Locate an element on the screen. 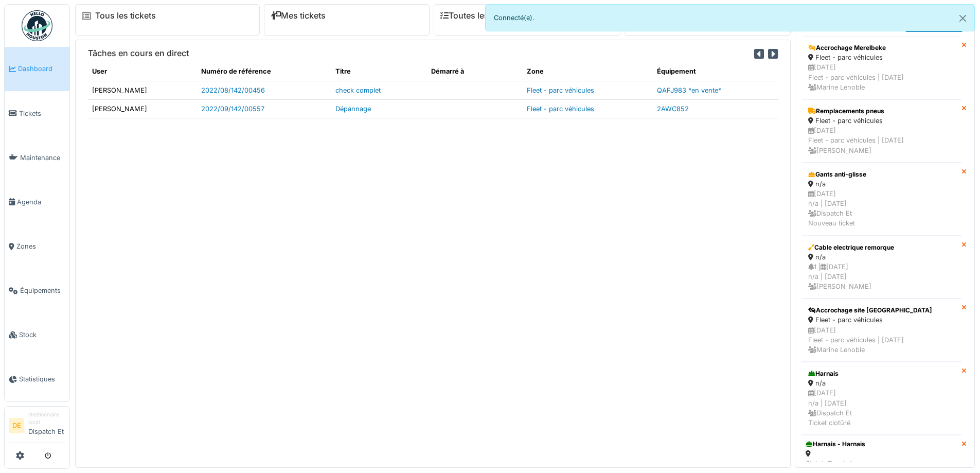 The image size is (980, 473). a: DE Gestionnaire localDispatch Et is located at coordinates (37, 427).